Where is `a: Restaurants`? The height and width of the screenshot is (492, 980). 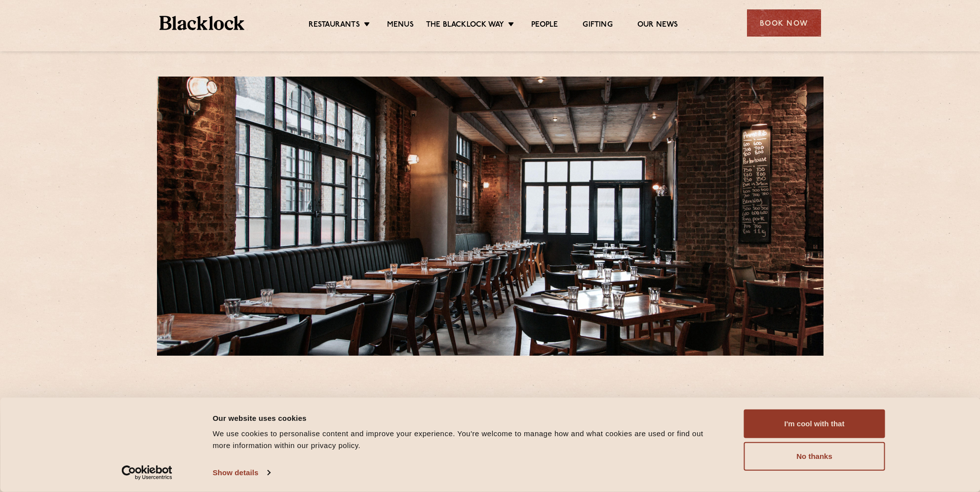
a: Restaurants is located at coordinates (334, 25).